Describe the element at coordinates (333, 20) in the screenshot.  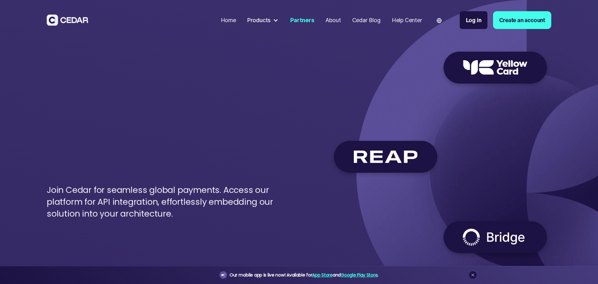
I see `a: About` at that location.